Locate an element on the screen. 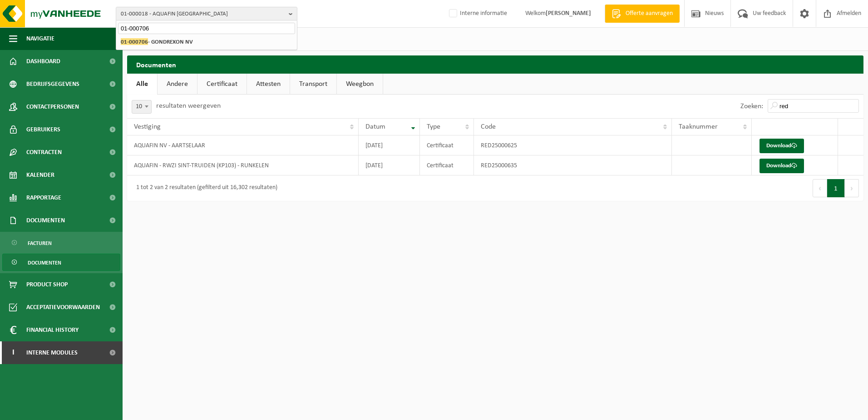 The width and height of the screenshot is (868, 420). span: Acceptatievoorwaarden is located at coordinates (63, 307).